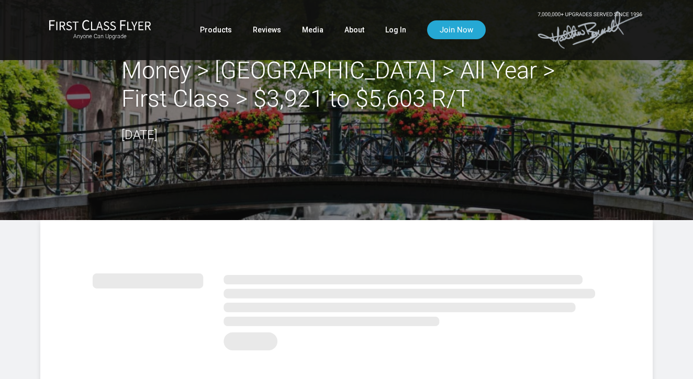 The image size is (693, 379). Describe the element at coordinates (216, 30) in the screenshot. I see `a: Products` at that location.